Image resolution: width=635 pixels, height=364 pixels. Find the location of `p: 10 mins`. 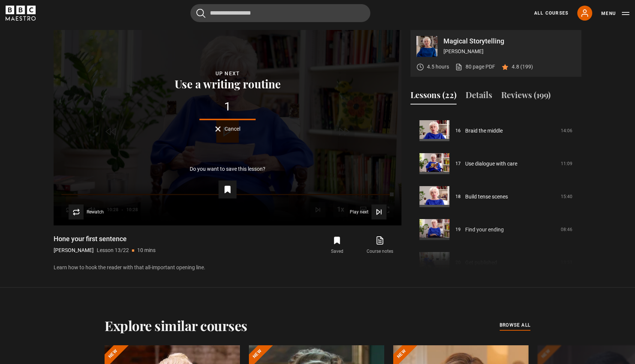

p: 10 mins is located at coordinates (146, 250).